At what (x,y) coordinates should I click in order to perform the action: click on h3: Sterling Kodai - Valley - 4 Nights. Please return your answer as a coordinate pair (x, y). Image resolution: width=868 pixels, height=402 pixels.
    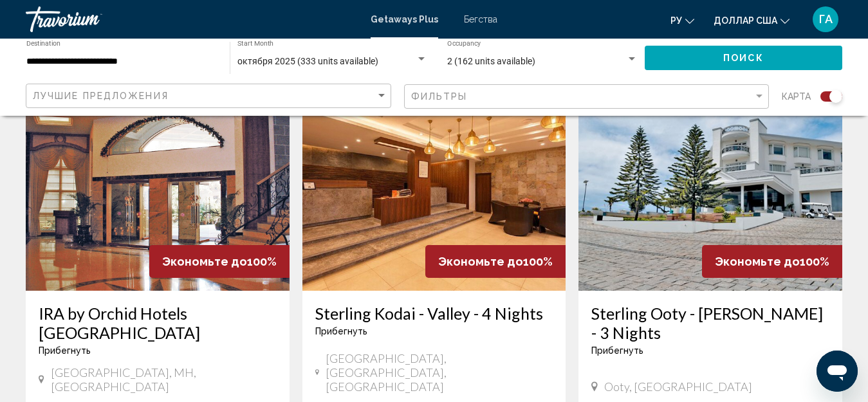
    Looking at the image, I should click on (434, 313).